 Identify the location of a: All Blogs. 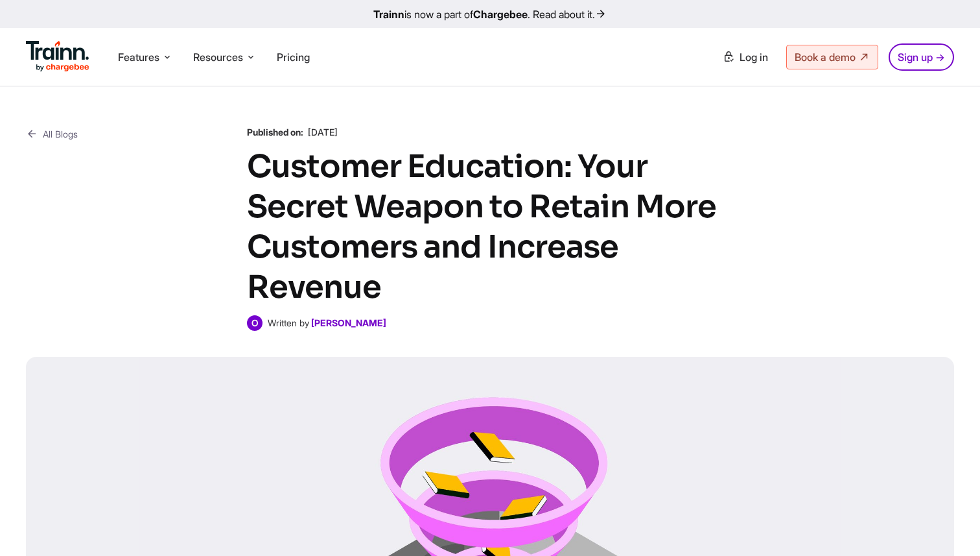
(52, 134).